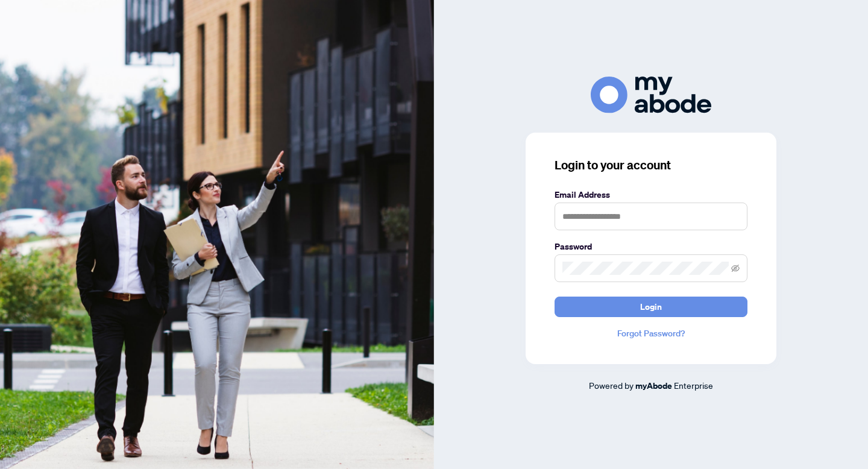  Describe the element at coordinates (651, 307) in the screenshot. I see `span: Login` at that location.